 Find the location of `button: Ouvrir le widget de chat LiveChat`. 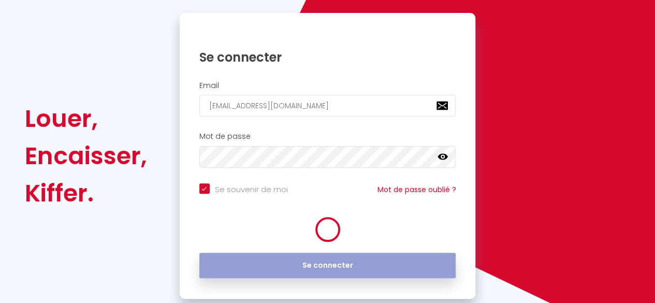

button: Ouvrir le widget de chat LiveChat is located at coordinates (24, 20).